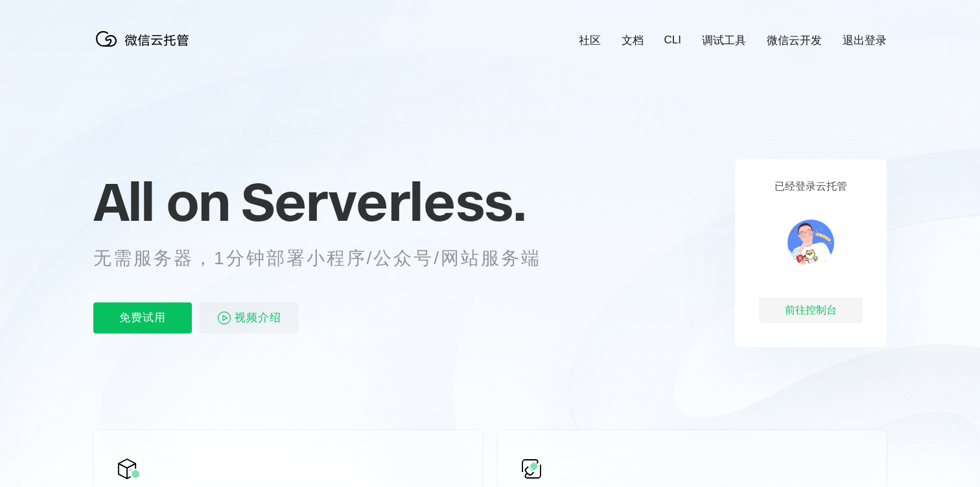 The width and height of the screenshot is (980, 487). Describe the element at coordinates (811, 187) in the screenshot. I see `p: 已经登录云托管` at that location.